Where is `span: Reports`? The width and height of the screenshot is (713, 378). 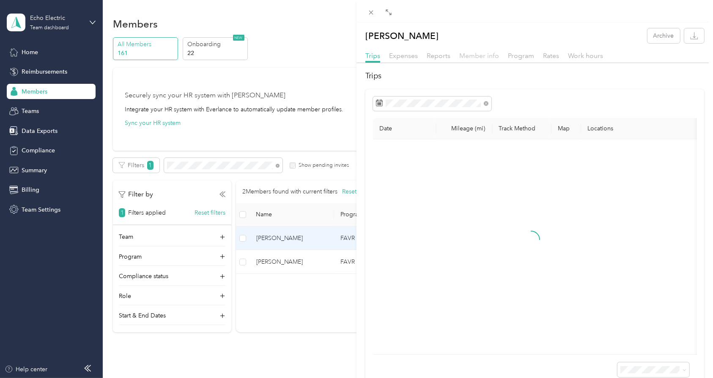
span: Reports is located at coordinates (438, 55).